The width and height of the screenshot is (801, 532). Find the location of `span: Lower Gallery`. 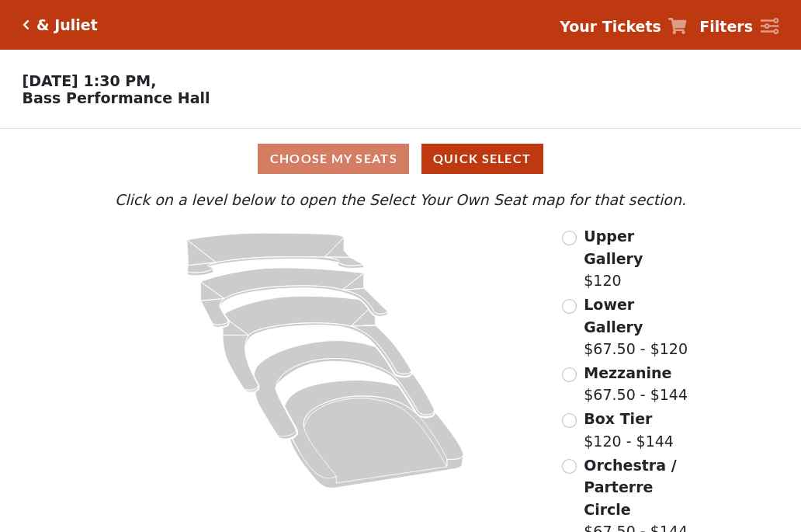

span: Lower Gallery is located at coordinates (613, 315).